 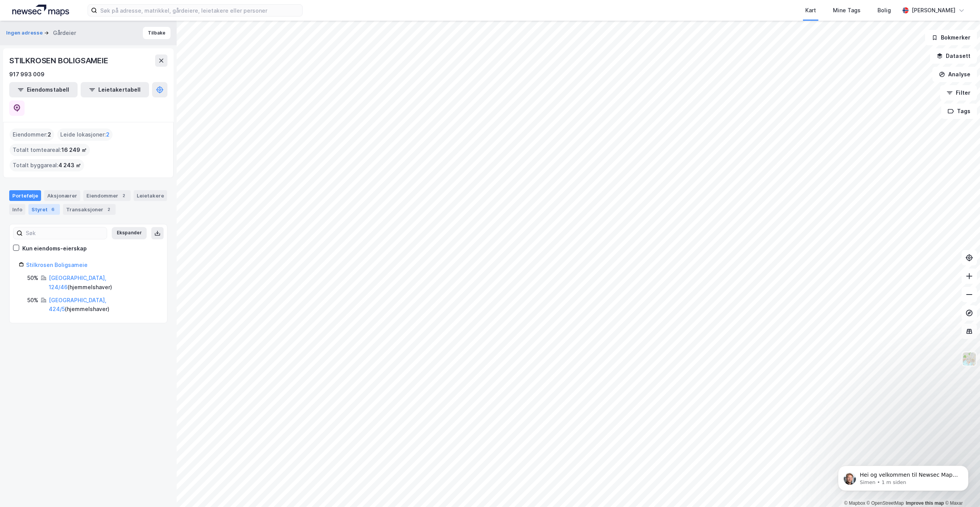 I want to click on div: Mine Tags, so click(x=847, y=10).